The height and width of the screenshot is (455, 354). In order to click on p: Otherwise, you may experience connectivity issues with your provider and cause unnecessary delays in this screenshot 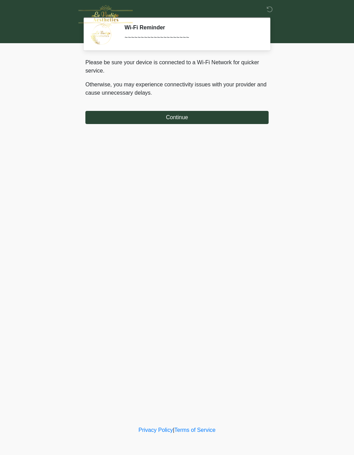, I will do `click(177, 89)`.